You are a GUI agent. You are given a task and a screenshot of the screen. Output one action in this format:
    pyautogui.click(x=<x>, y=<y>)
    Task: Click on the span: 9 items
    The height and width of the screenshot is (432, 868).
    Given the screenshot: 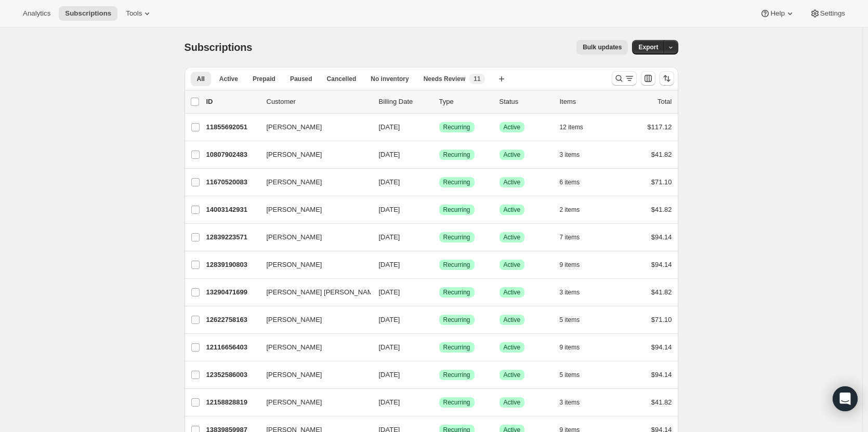 What is the action you would take?
    pyautogui.click(x=570, y=264)
    